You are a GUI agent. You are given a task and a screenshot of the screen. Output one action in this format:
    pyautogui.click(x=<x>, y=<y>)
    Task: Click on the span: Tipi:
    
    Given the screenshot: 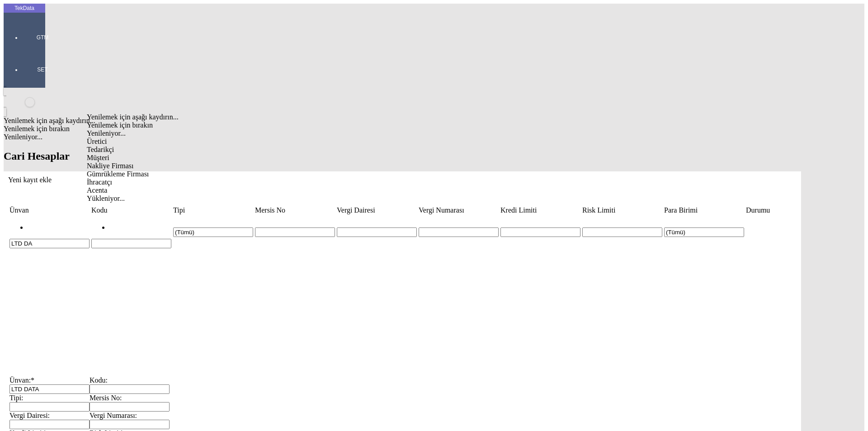 What is the action you would take?
    pyautogui.click(x=16, y=397)
    